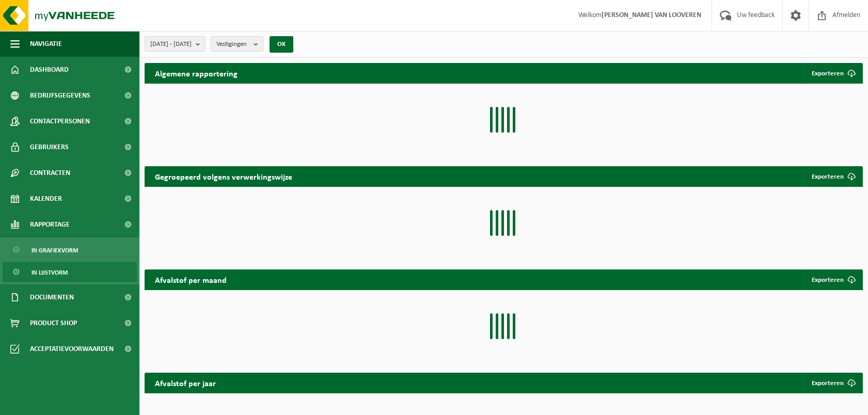  I want to click on span: Contactpersonen, so click(60, 121).